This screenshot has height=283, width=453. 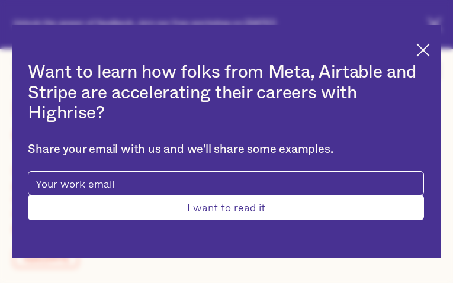 What do you see at coordinates (226, 150) in the screenshot?
I see `div: Share your email with us and we'll share some examples.` at bounding box center [226, 150].